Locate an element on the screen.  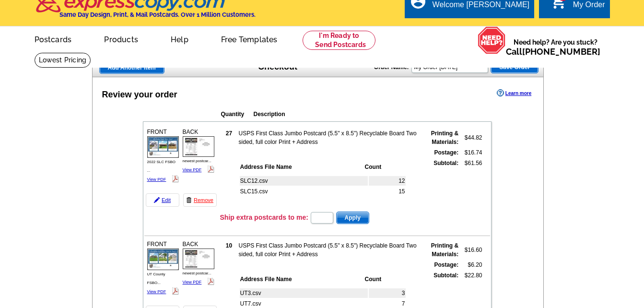
h4: Same Day Design, Print, & Mail Postcards. Over 1 Million Customers. is located at coordinates (158, 15).